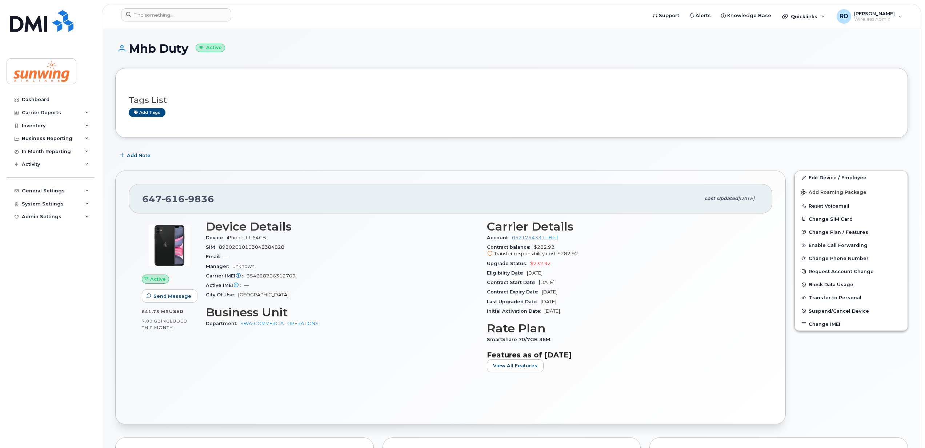  I want to click on h3: Carrier Details, so click(623, 227).